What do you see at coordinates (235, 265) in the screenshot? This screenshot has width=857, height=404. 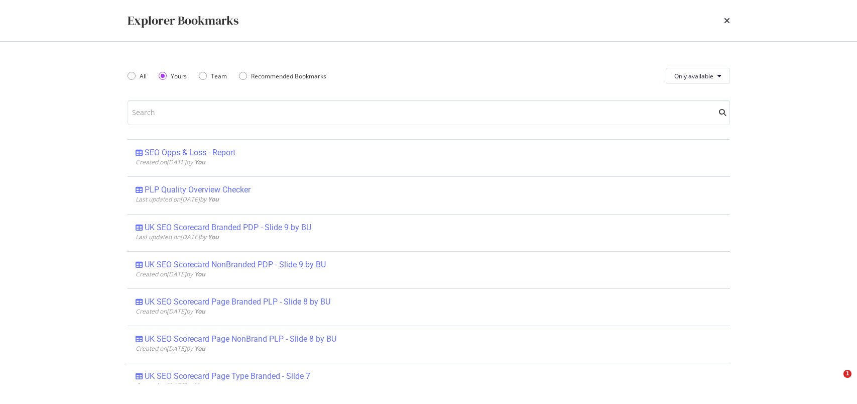 I see `div: UK SEO Scorecard NonBranded PDP - Slide 9 by BU` at bounding box center [235, 265].